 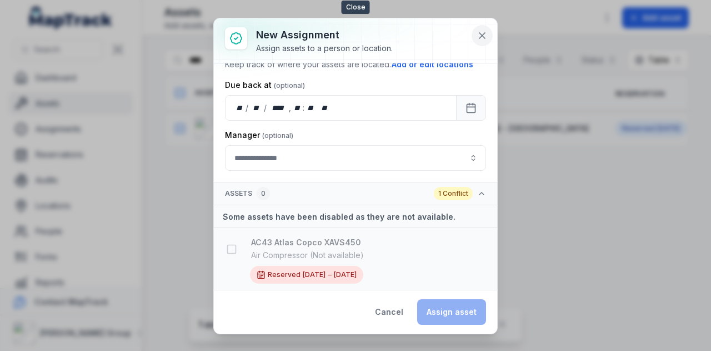 What do you see at coordinates (356, 158) in the screenshot?
I see `input: assignment-add:cf[907ad3fd-eed4-49d8-ad84-d22efbadc5a5]-label` at bounding box center [356, 158].